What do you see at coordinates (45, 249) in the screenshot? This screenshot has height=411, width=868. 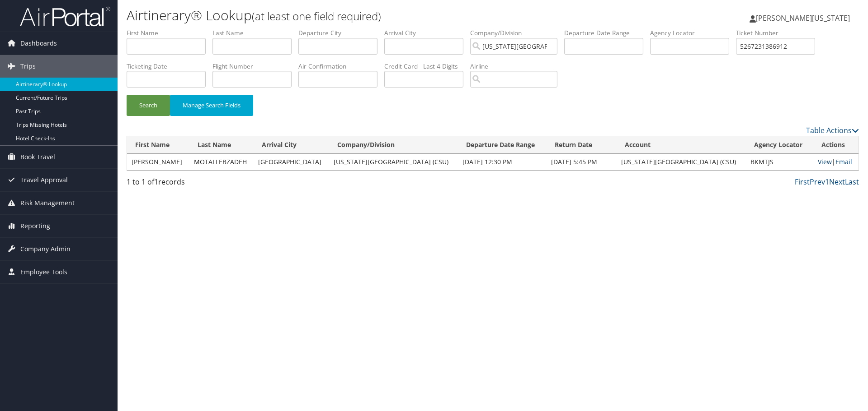 I see `span: Company Admin` at bounding box center [45, 249].